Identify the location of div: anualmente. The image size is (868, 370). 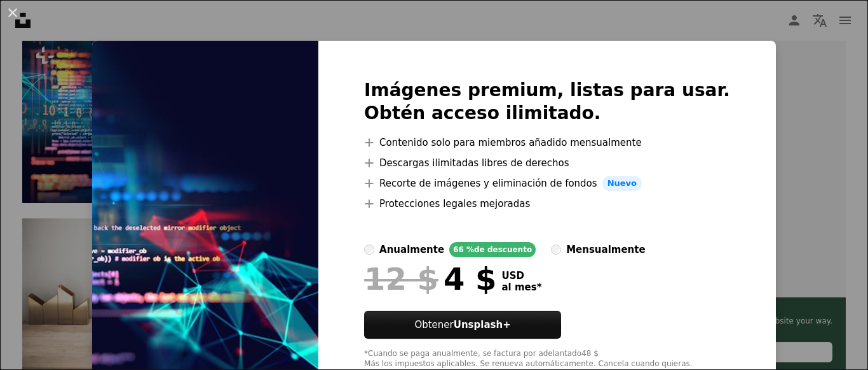
(412, 249).